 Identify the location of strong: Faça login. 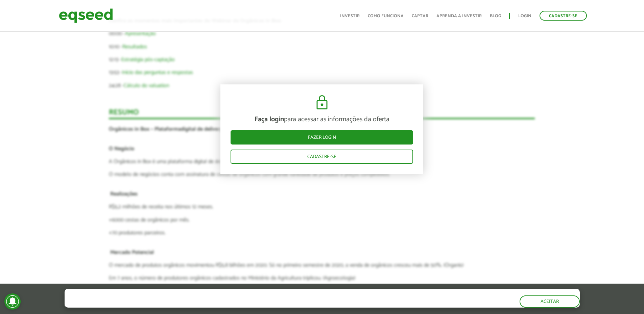
(269, 119).